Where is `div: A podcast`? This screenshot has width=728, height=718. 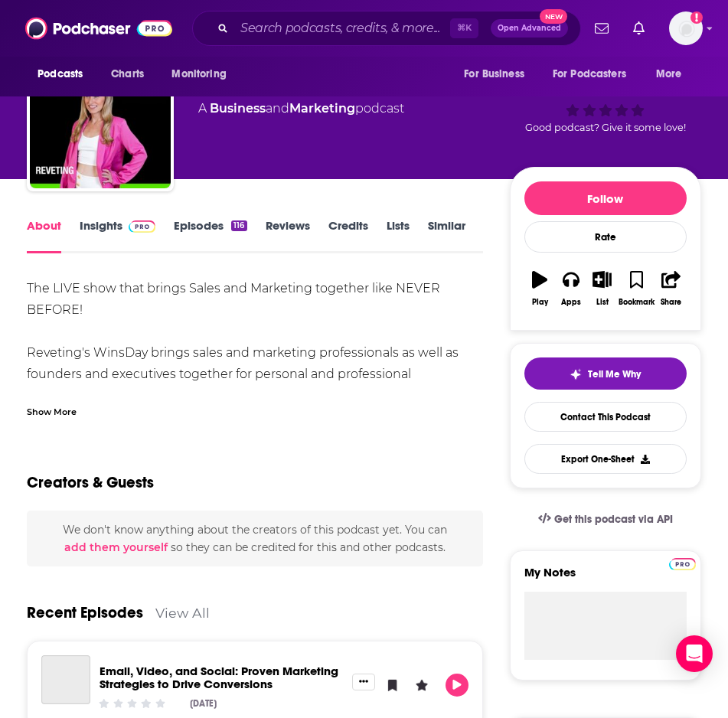 div: A podcast is located at coordinates (301, 109).